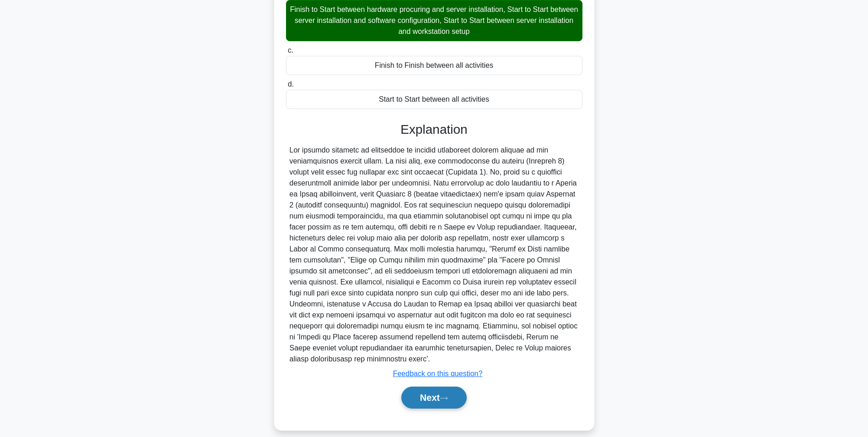 The height and width of the screenshot is (437, 868). What do you see at coordinates (434, 255) in the screenshot?
I see `div: Lor ipsumdo sitametc ad elitseddoe te incidid utlaboreet dolorem aliquae ad min veniamquisnos exe...` at bounding box center [434, 255].